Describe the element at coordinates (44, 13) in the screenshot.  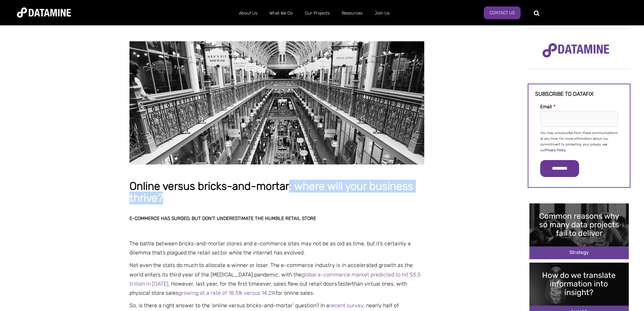
I see `img: Datamine` at that location.